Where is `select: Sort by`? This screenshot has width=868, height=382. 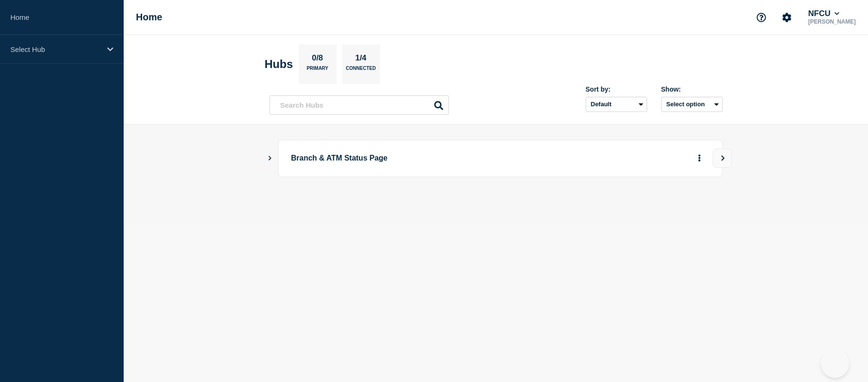
select: Sort by is located at coordinates (616, 105).